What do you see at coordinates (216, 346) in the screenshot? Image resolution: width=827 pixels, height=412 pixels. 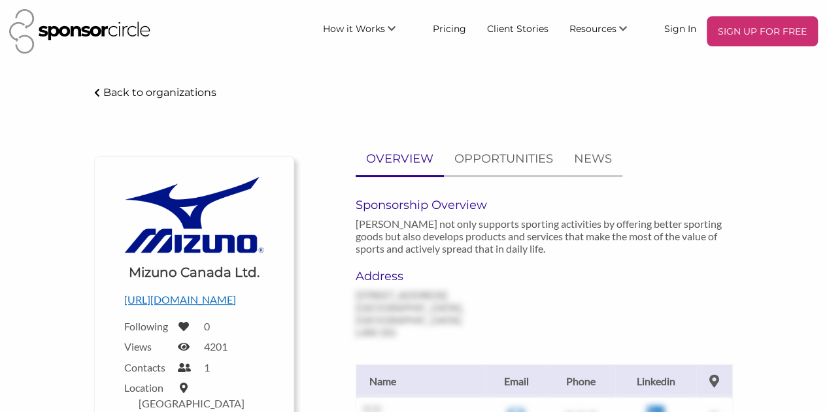 I see `label: 4201` at bounding box center [216, 346].